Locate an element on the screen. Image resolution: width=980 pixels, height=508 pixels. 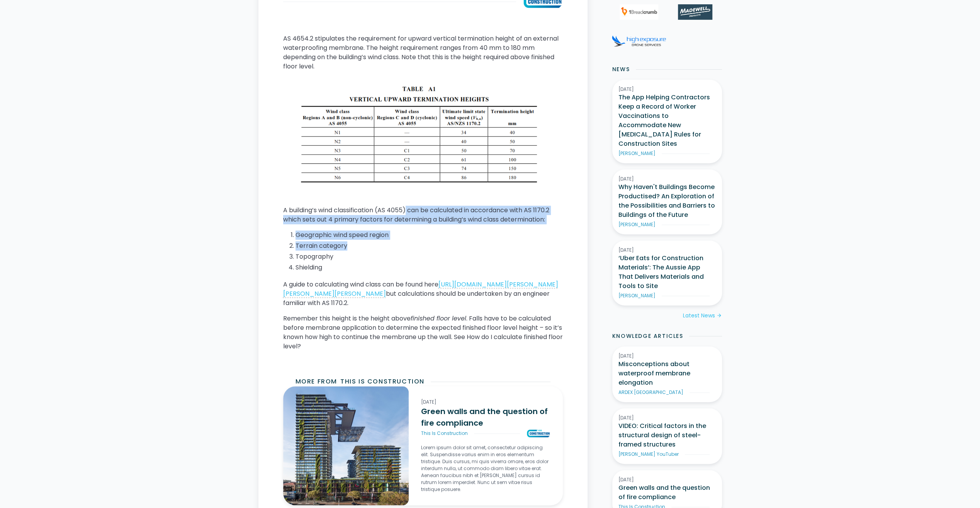
a: Latest Newsarrow_forward is located at coordinates (702, 315).